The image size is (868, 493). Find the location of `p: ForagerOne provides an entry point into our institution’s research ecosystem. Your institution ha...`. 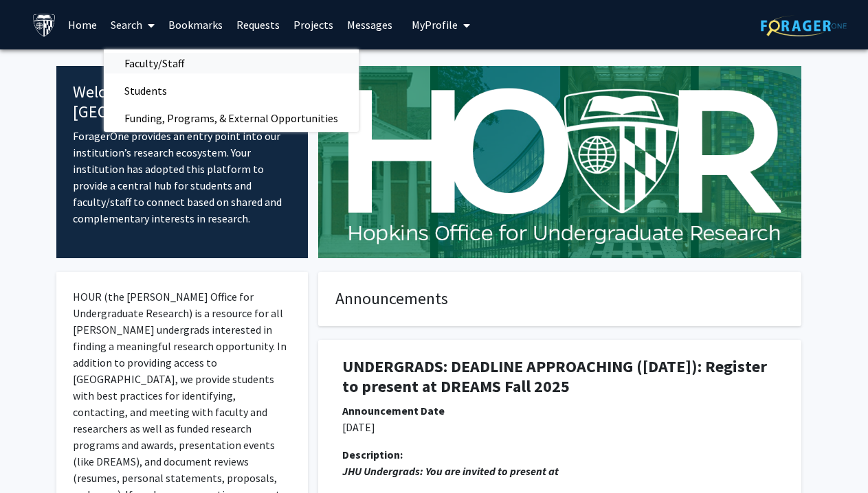

p: ForagerOne provides an entry point into our institution’s research ecosystem. Your institution ha... is located at coordinates (182, 177).